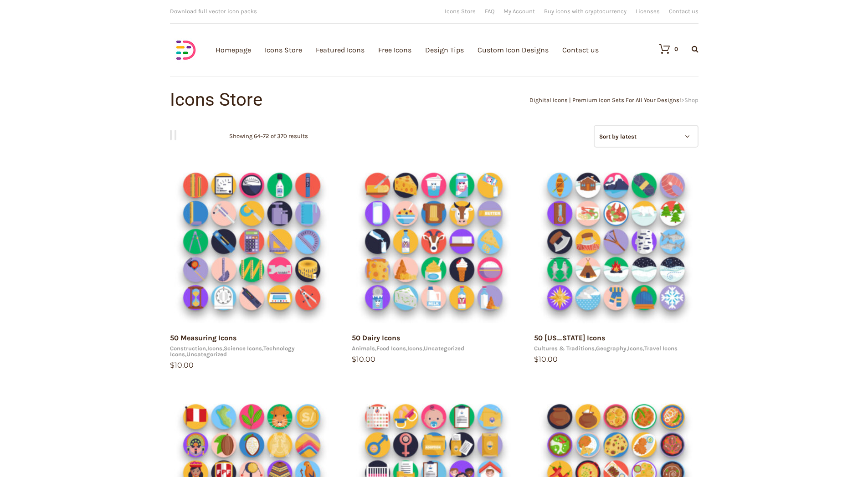 The height and width of the screenshot is (477, 868). I want to click on a: Construction, so click(188, 348).